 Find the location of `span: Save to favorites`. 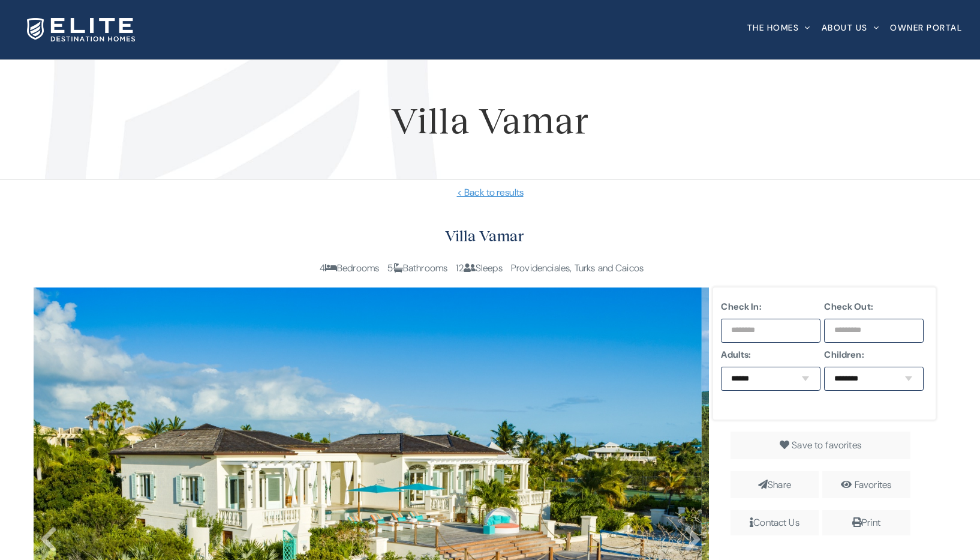

span: Save to favorites is located at coordinates (826, 445).